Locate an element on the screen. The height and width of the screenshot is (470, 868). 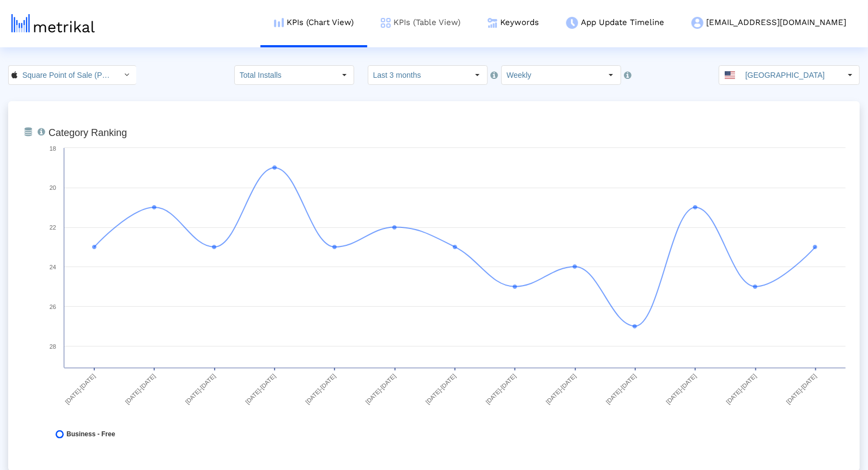
text: 18 is located at coordinates (53, 149).